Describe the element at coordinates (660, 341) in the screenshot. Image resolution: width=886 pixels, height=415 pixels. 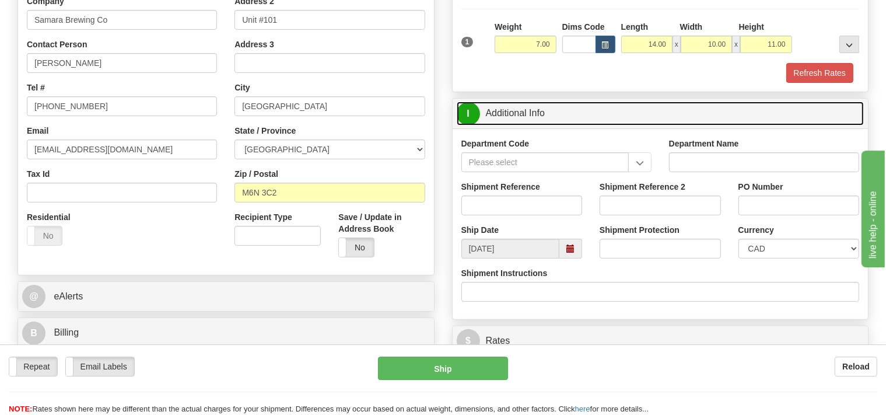
I see `a: $Rates` at that location.